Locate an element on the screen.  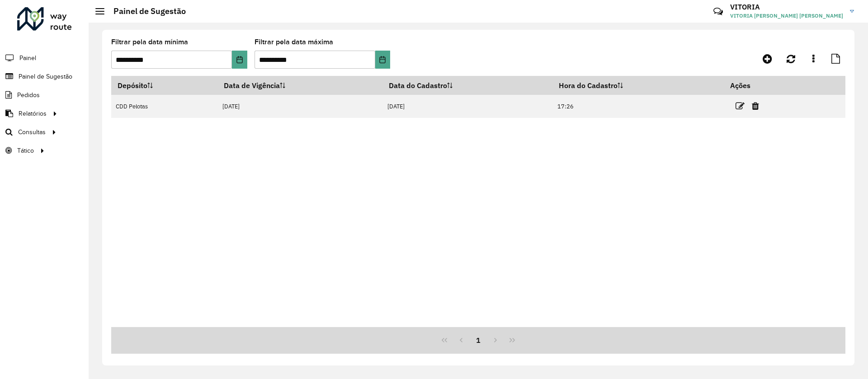
h3: VITORIA is located at coordinates (787, 7).